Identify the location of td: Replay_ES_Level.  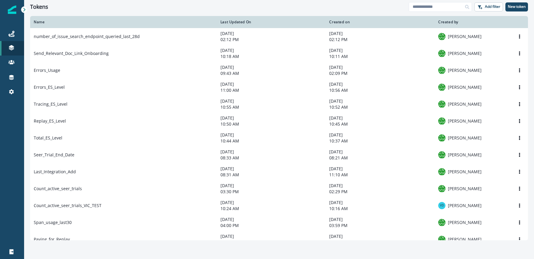
(124, 121).